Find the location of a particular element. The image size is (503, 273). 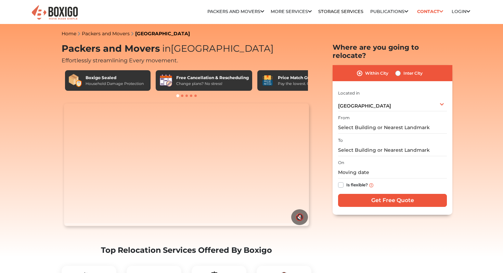

a: Home is located at coordinates (69, 34).